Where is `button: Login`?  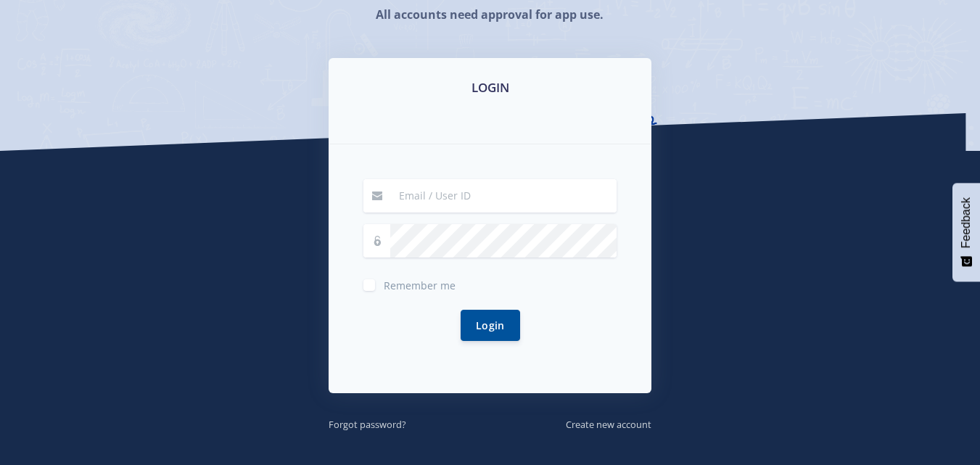 button: Login is located at coordinates (490, 325).